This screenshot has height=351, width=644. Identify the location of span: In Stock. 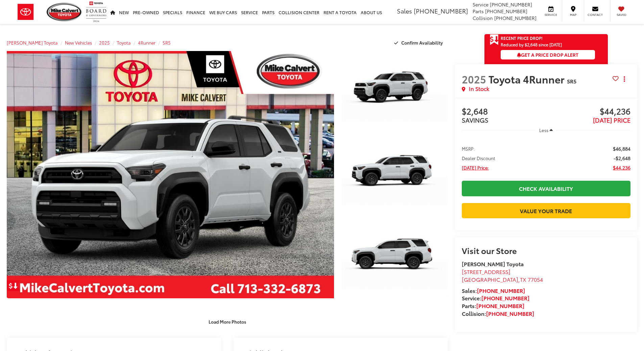
(479, 89).